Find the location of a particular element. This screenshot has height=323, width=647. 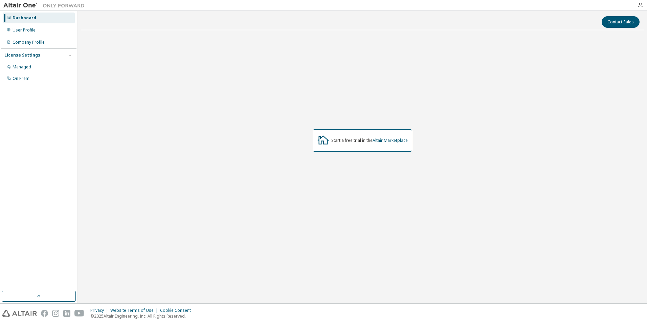

div: Privacy is located at coordinates (100, 310).